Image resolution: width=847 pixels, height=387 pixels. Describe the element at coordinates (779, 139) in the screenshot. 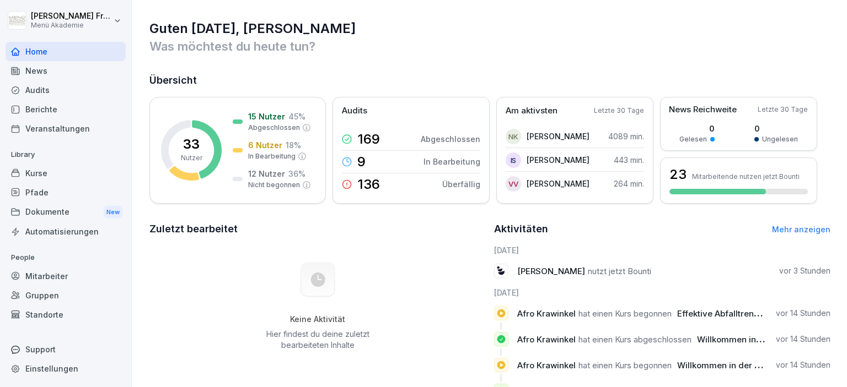

I see `p: Ungelesen` at that location.